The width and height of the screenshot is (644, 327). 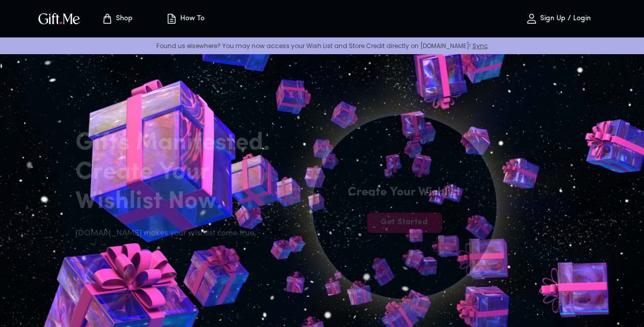 What do you see at coordinates (171, 19) in the screenshot?
I see `img: how-to.svg` at bounding box center [171, 19].